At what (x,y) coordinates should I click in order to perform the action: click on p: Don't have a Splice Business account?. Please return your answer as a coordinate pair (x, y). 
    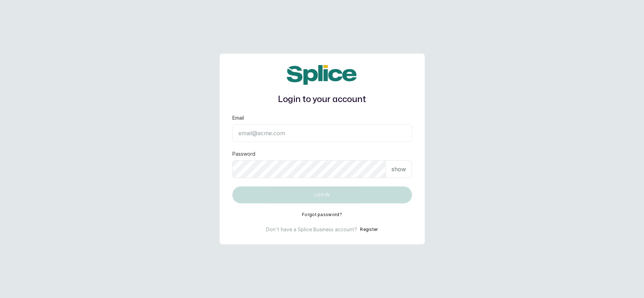
    Looking at the image, I should click on (311, 230).